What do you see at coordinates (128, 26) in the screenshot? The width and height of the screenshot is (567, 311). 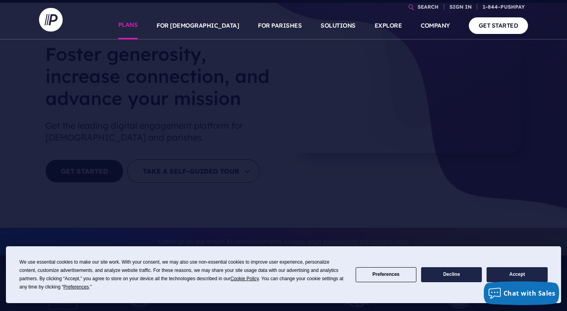 I see `a: PLANS` at bounding box center [128, 26].